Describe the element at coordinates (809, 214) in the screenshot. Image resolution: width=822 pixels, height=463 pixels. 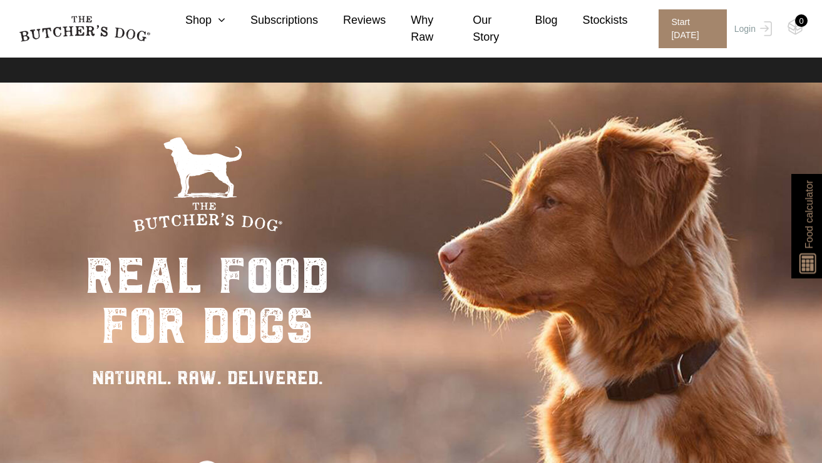
I see `span: Food calculator` at that location.